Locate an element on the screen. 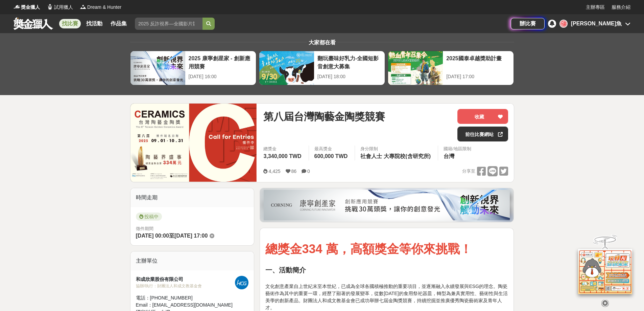 The height and width of the screenshot is (311, 644). span: 3,340,000 TWD is located at coordinates (282, 156).